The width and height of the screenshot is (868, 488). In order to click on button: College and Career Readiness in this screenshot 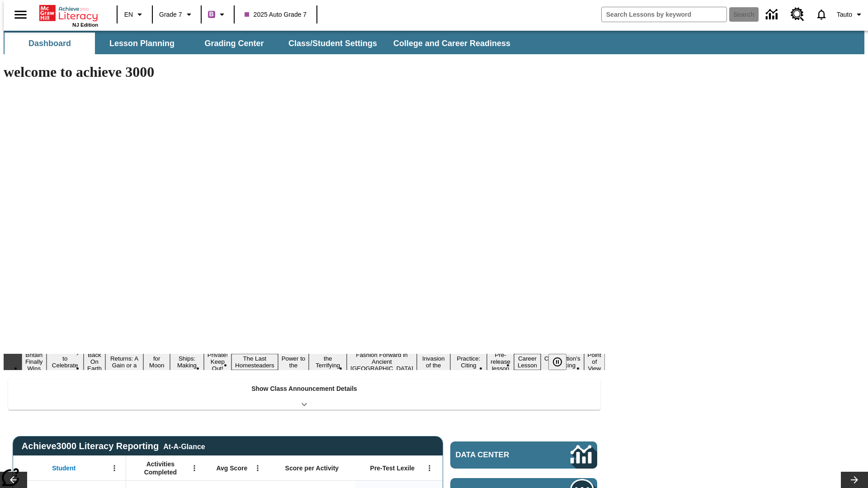, I will do `click(451, 44)`.